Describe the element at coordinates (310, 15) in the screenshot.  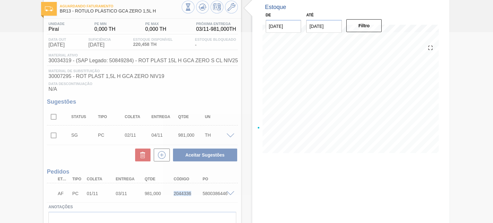
I see `label: Até` at that location.